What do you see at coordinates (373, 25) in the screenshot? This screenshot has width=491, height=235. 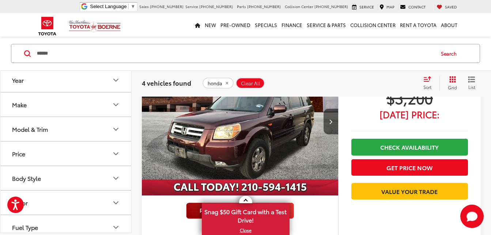 I see `a: Collision Center` at bounding box center [373, 25].